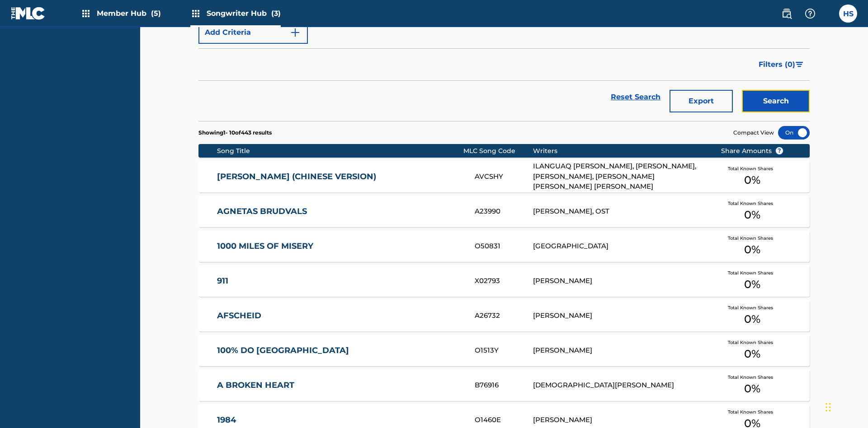  What do you see at coordinates (156, 13) in the screenshot?
I see `span: (5)` at bounding box center [156, 13].